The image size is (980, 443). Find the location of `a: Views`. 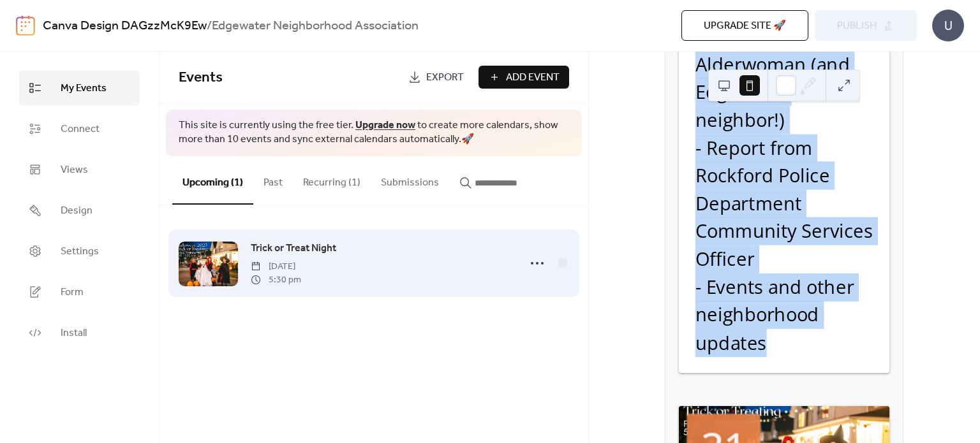

a: Views is located at coordinates (79, 170).